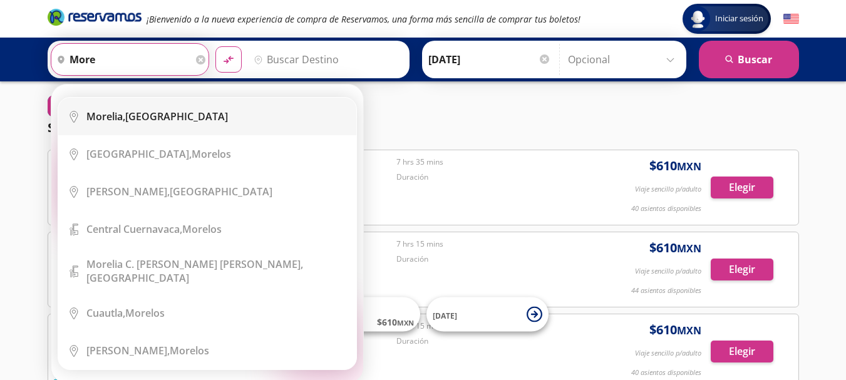 Image resolution: width=846 pixels, height=380 pixels. I want to click on button: Buscar, so click(749, 60).